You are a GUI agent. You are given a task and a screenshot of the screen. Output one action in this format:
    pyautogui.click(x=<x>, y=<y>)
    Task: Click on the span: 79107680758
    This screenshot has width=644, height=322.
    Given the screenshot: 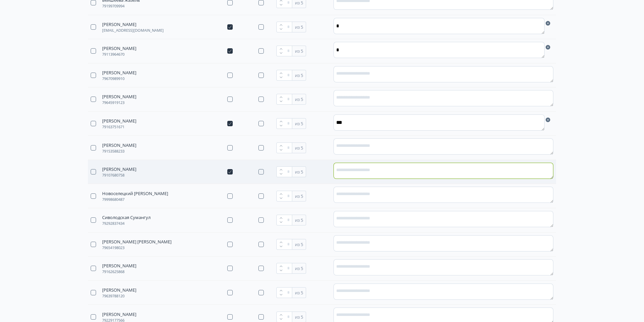 What is the action you would take?
    pyautogui.click(x=156, y=175)
    